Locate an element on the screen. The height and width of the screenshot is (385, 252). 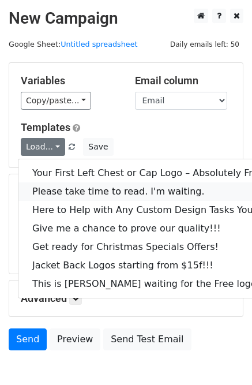
a: Copy/paste... is located at coordinates (56, 101).